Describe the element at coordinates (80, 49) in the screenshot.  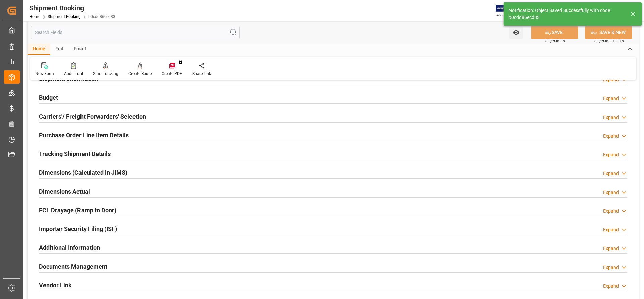
I see `div: Email` at that location.